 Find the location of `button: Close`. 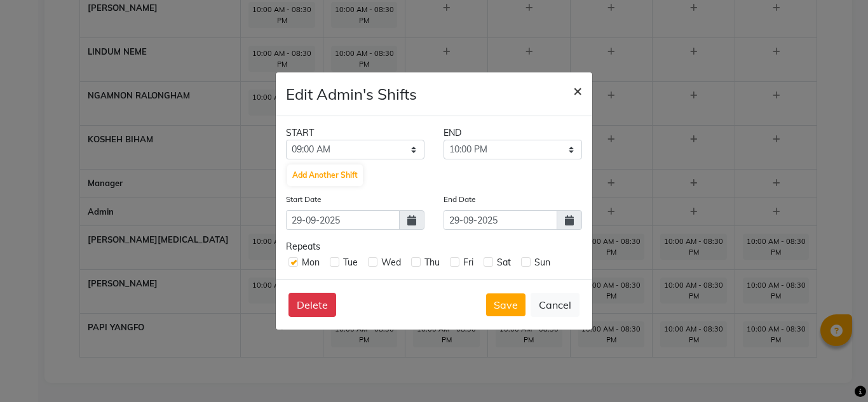

button: Close is located at coordinates (578, 90).